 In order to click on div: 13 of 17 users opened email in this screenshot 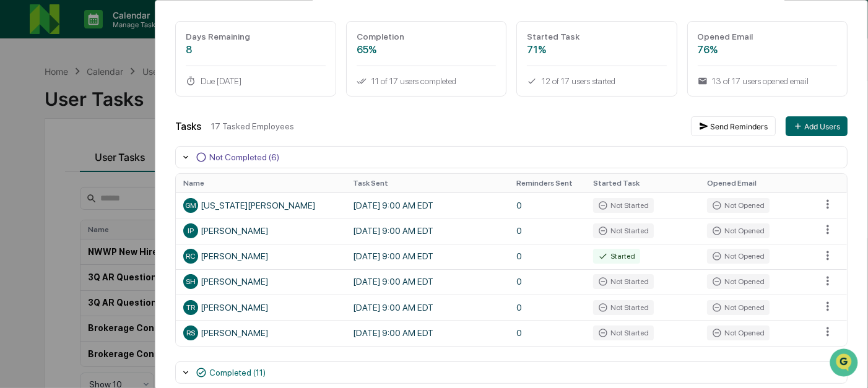, I will do `click(767, 81)`.